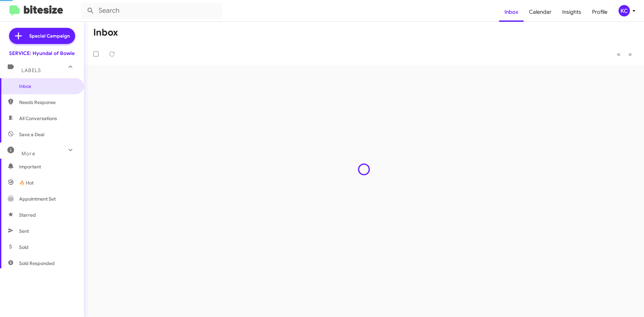 The image size is (644, 317). I want to click on span: More, so click(28, 154).